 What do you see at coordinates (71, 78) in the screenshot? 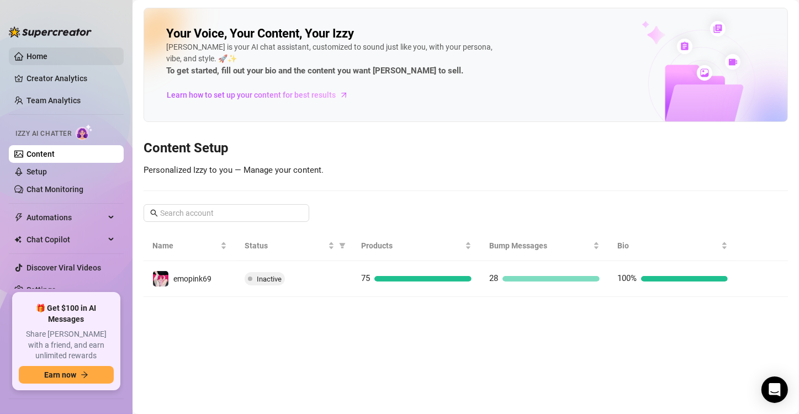
I see `a: Creator Analytics` at bounding box center [71, 78].